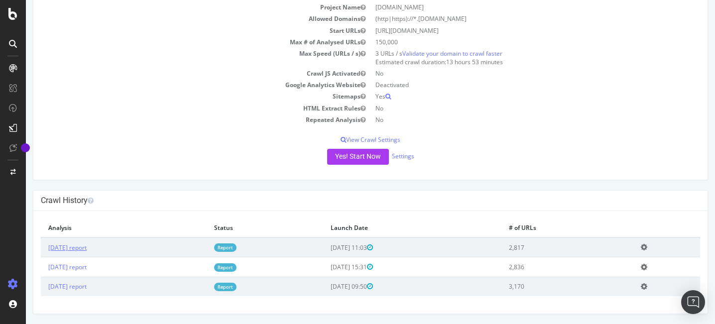 The image size is (715, 324). Describe the element at coordinates (694, 302) in the screenshot. I see `div: Open Intercom Messenger` at that location.